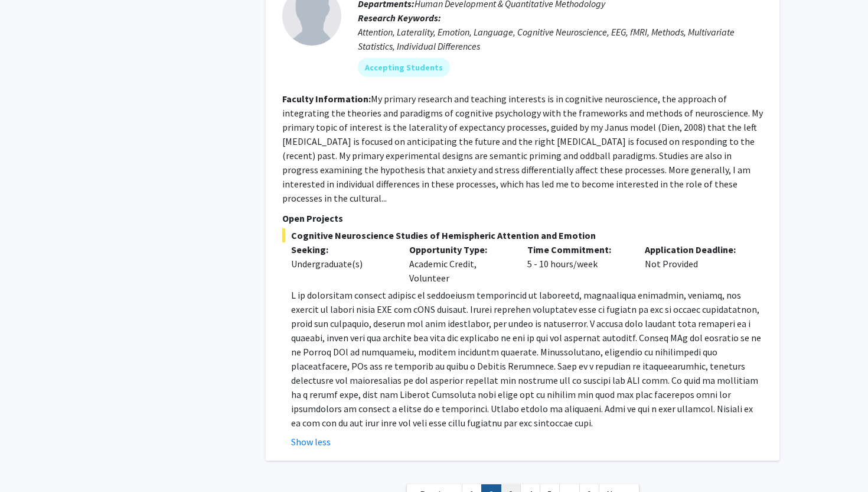  What do you see at coordinates (523, 218) in the screenshot?
I see `p: Open Projects` at bounding box center [523, 218].